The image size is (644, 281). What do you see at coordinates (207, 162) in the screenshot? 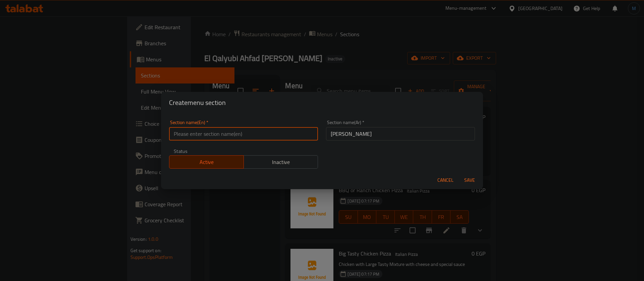
I see `span: Active` at bounding box center [207, 162].